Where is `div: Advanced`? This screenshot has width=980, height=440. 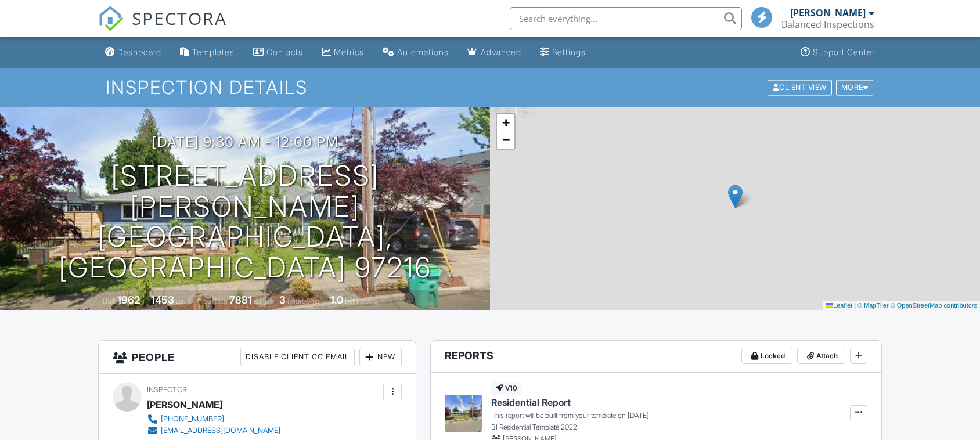
div: Advanced is located at coordinates (501, 52).